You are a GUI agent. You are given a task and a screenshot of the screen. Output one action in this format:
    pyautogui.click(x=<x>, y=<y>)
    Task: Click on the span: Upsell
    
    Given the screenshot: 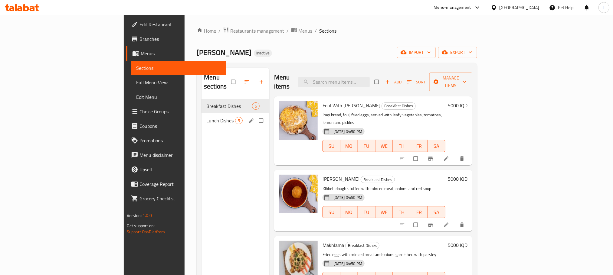 What is the action you would take?
    pyautogui.click(x=180, y=170)
    